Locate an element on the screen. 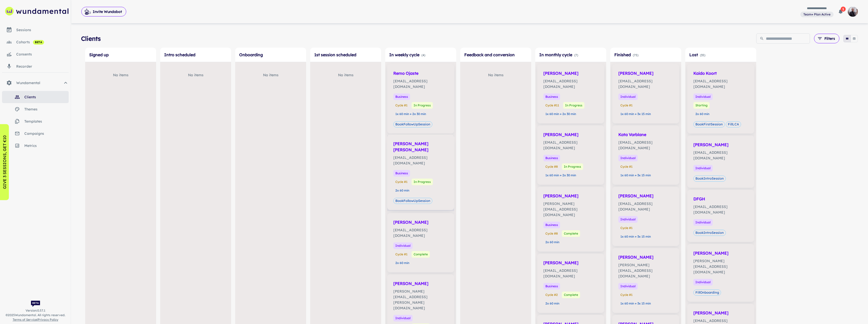 Image resolution: width=868 pixels, height=324 pixels. h6: Lost is located at coordinates (721, 54).